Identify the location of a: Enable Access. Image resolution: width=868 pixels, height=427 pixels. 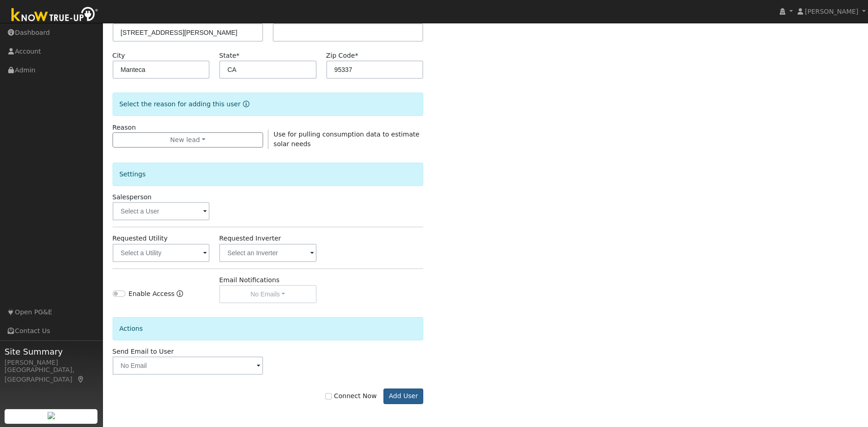
(180, 296).